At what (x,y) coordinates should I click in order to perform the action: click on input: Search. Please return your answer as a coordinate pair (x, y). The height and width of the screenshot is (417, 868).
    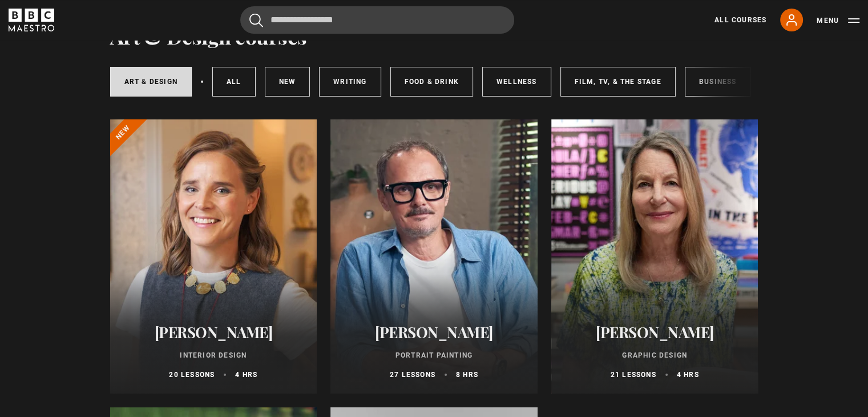
    Looking at the image, I should click on (377, 20).